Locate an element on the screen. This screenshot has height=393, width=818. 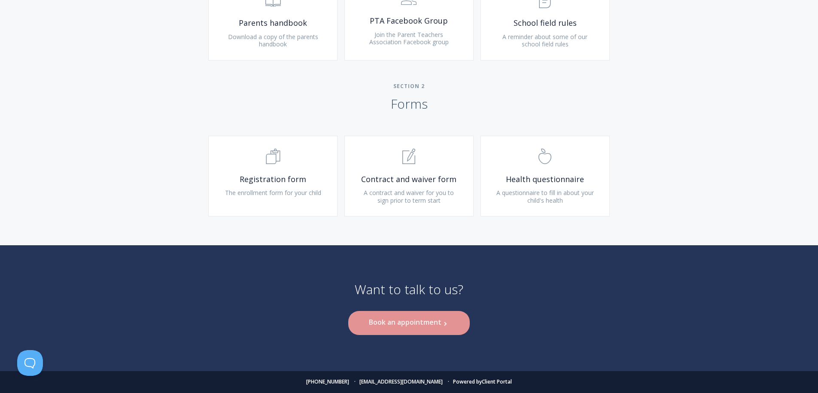
span: The enrollment form for your child is located at coordinates (273, 192).